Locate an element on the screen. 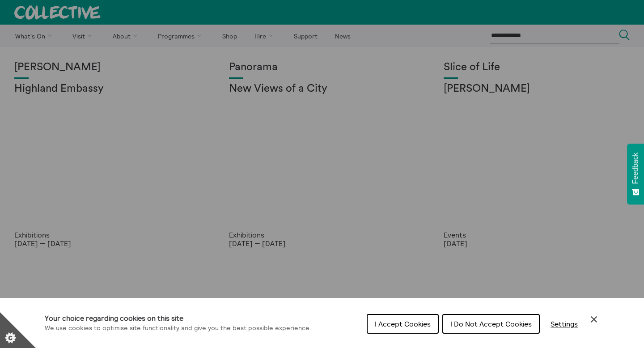 The width and height of the screenshot is (644, 348). button: Settings is located at coordinates (564, 323).